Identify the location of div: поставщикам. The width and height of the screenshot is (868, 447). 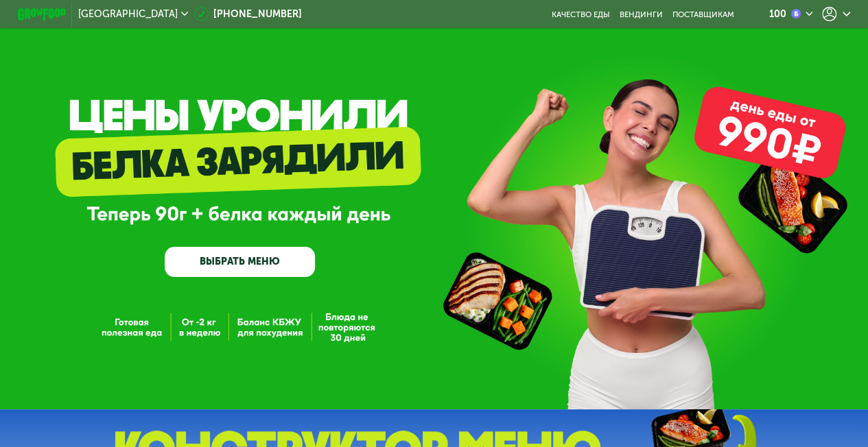
(703, 14).